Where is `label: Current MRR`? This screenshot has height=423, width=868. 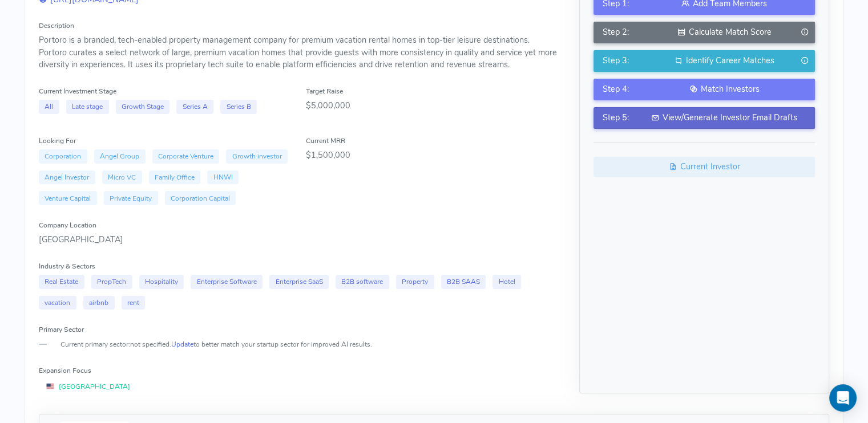
label: Current MRR is located at coordinates (325, 141).